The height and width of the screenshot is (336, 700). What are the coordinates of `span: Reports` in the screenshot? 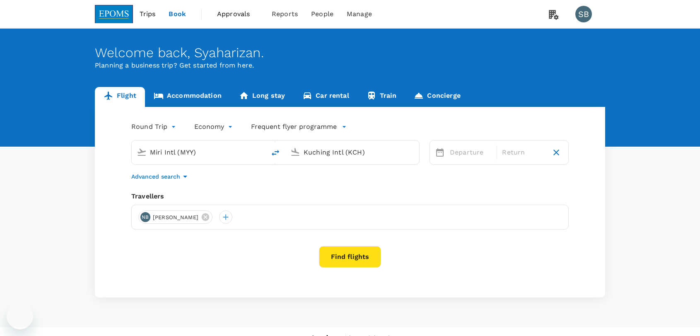 It's located at (284, 14).